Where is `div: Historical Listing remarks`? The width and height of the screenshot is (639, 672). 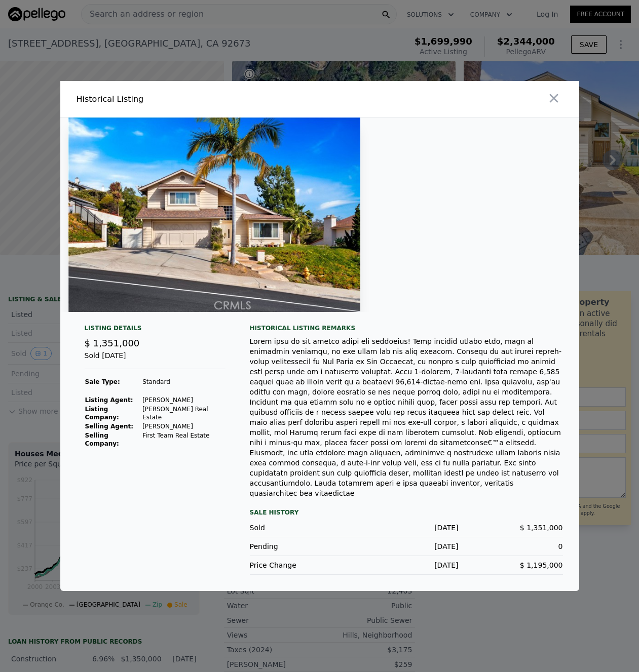
div: Historical Listing remarks is located at coordinates (407, 329).